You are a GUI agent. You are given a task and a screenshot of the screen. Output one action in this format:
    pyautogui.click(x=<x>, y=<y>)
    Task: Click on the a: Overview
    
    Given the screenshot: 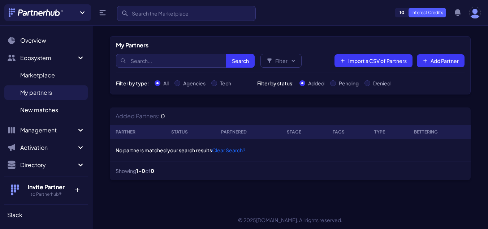 What is the action you would take?
    pyautogui.click(x=46, y=40)
    